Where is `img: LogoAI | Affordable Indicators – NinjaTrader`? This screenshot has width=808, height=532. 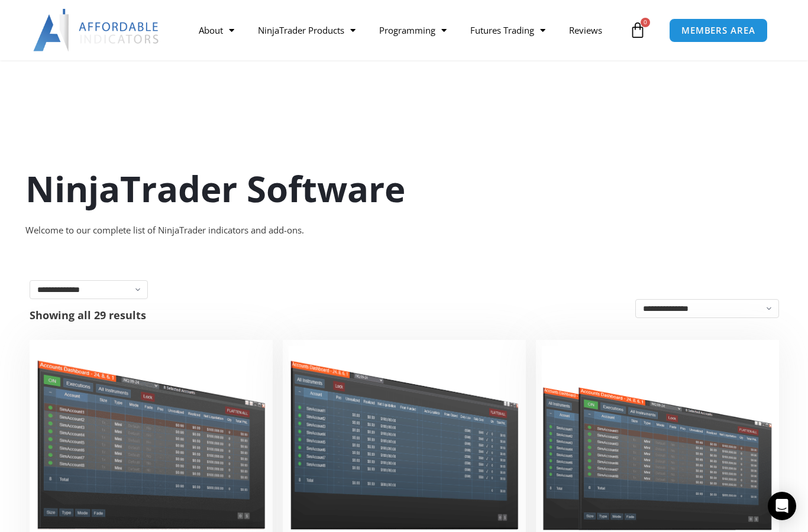
img: LogoAI | Affordable Indicators – NinjaTrader is located at coordinates (96, 30).